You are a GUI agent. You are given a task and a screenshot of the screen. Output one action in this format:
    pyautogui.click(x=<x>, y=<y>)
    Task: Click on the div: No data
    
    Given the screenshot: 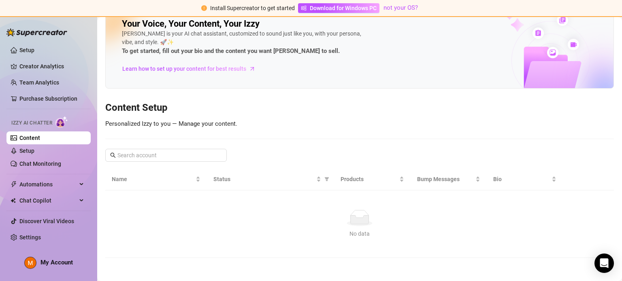 What is the action you would take?
    pyautogui.click(x=359, y=234)
    